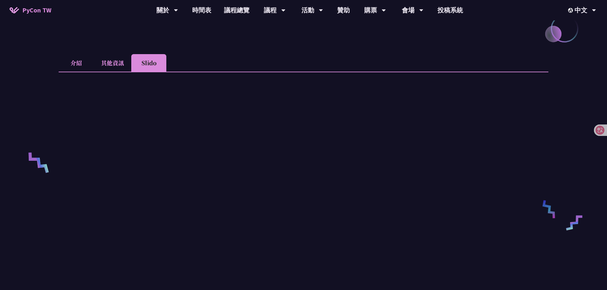 The height and width of the screenshot is (290, 607). Describe the element at coordinates (112, 63) in the screenshot. I see `li: 其他資訊` at that location.